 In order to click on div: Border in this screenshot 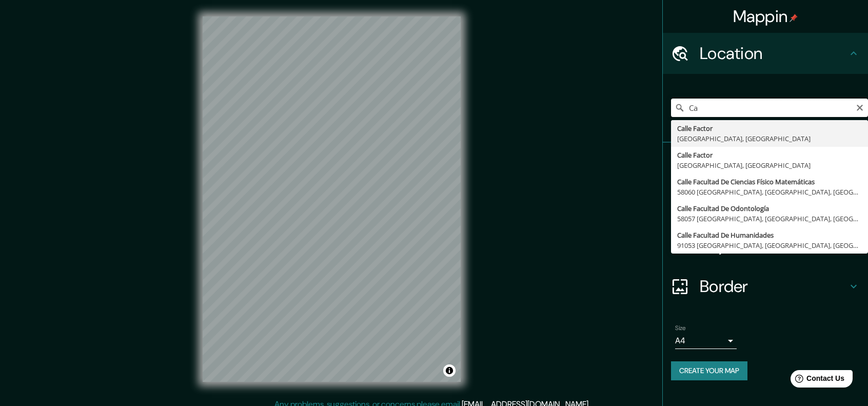, I will do `click(766, 286)`.